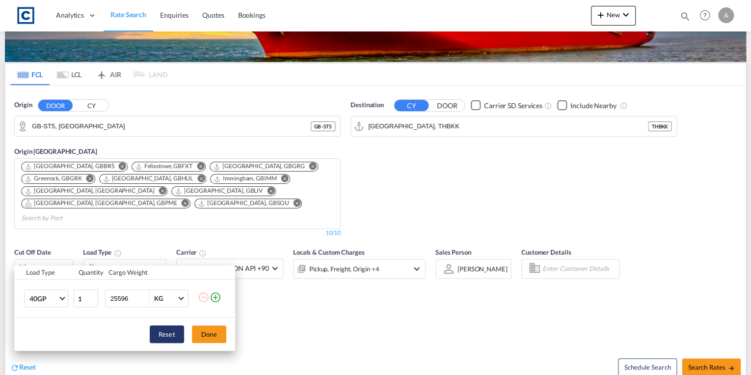  I want to click on input: Qty, so click(86, 298).